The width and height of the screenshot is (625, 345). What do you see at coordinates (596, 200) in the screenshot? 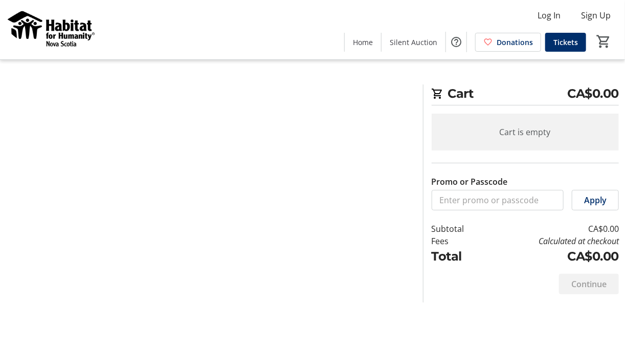
I see `button: Apply` at bounding box center [596, 200].